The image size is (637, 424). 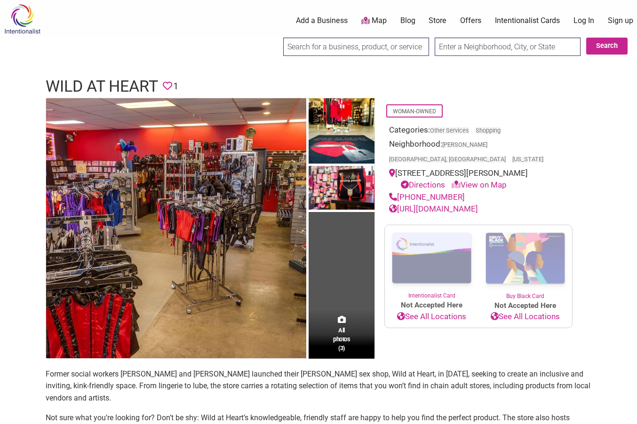 What do you see at coordinates (470, 21) in the screenshot?
I see `a: Offers` at bounding box center [470, 21].